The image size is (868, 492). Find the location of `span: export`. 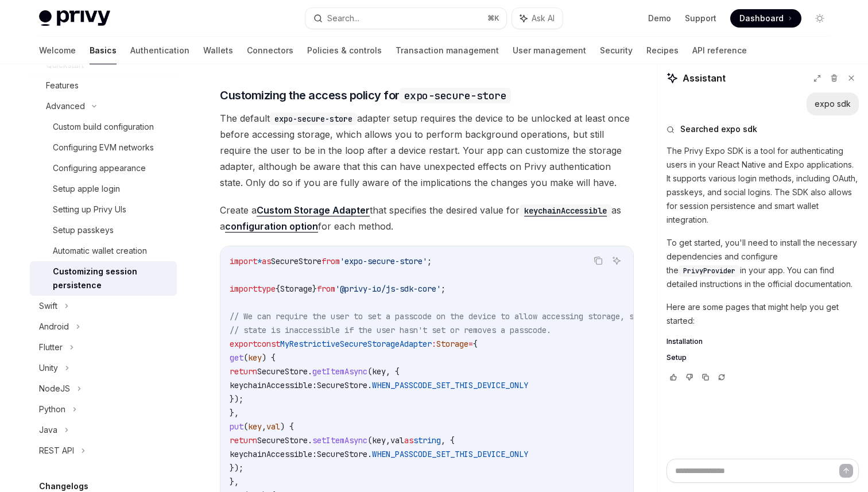

span: export is located at coordinates (243, 343).